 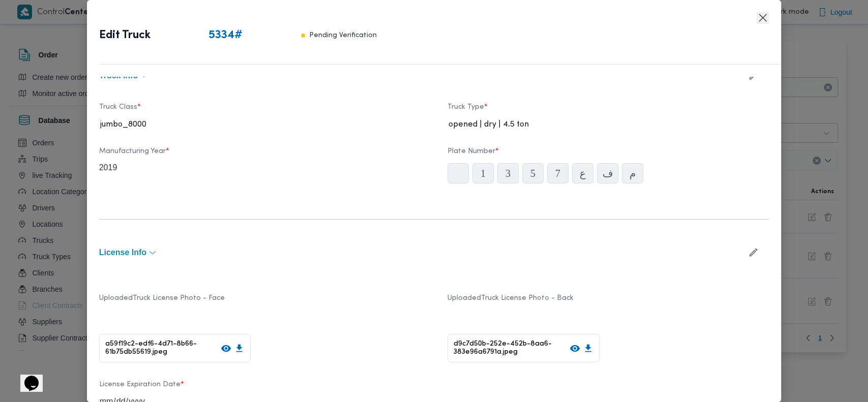 What do you see at coordinates (523, 348) in the screenshot?
I see `div: d9c7d50b-252e-452b-8aa6-383e96a6791a.jpeg` at bounding box center [523, 348].